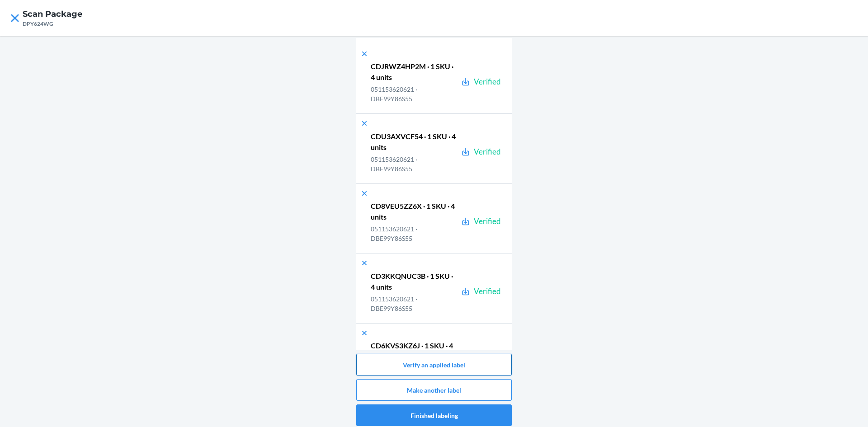 This screenshot has width=868, height=427. What do you see at coordinates (53, 24) in the screenshot?
I see `div: DPY624WG` at bounding box center [53, 24].